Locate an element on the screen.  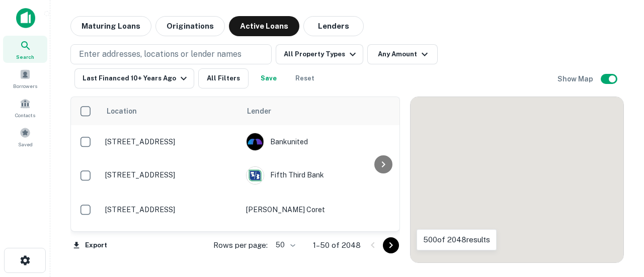
div: Saved is located at coordinates (25, 137).